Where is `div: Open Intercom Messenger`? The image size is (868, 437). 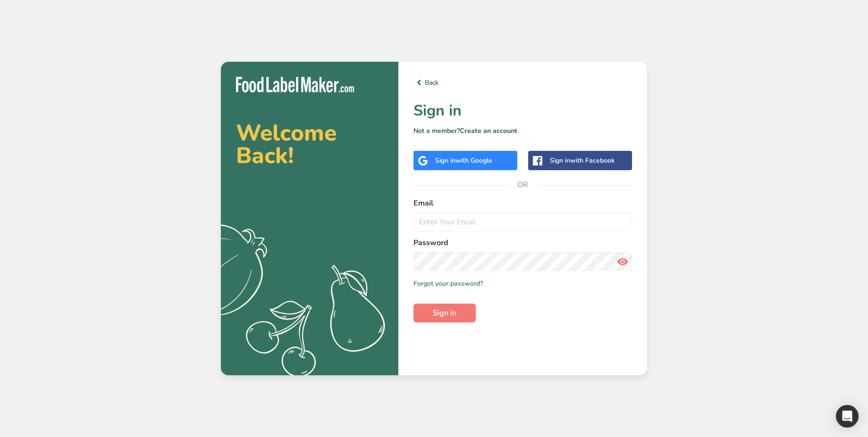 div: Open Intercom Messenger is located at coordinates (847, 416).